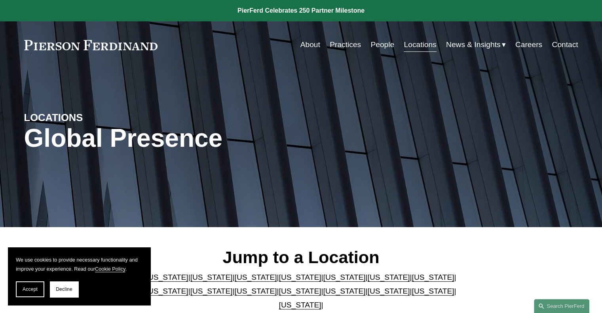  What do you see at coordinates (420, 45) in the screenshot?
I see `a: Locations` at bounding box center [420, 45].